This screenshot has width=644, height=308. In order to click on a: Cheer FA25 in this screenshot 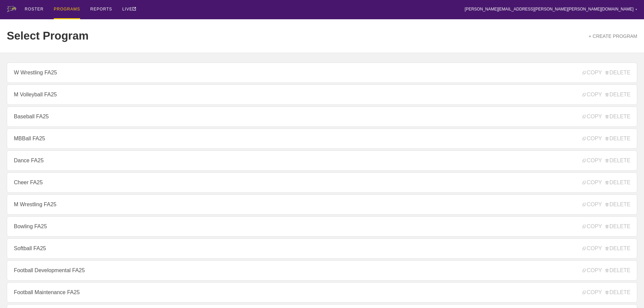, I will do `click(322, 183)`.